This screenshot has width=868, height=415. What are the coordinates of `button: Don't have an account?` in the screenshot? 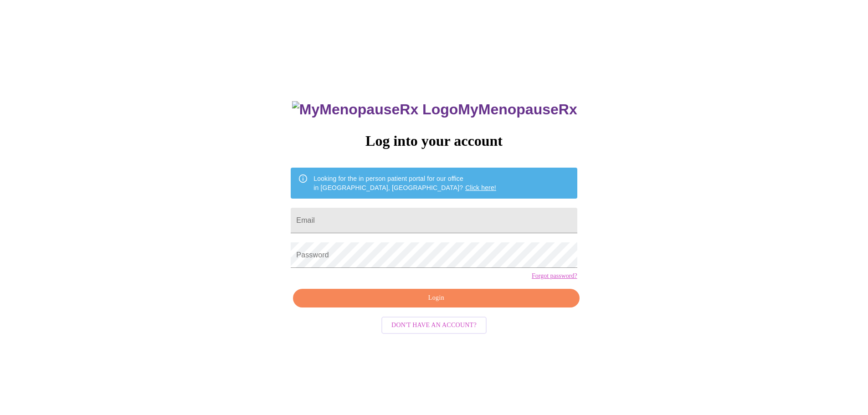 It's located at (434, 325).